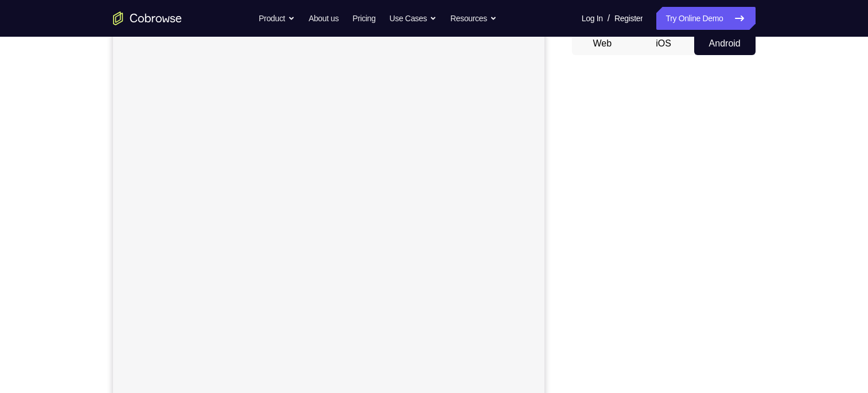 This screenshot has height=393, width=868. Describe the element at coordinates (324, 19) in the screenshot. I see `a: About us` at that location.